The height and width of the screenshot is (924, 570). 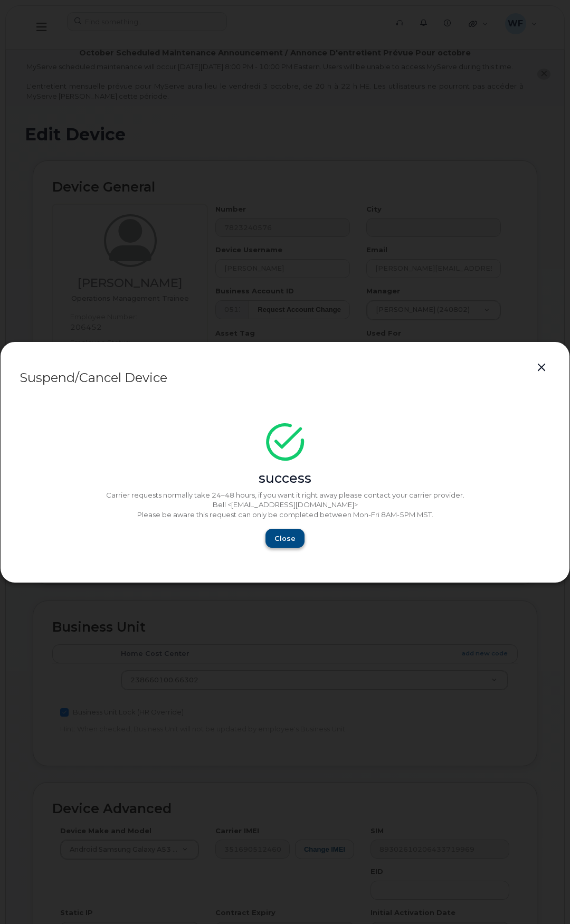 I want to click on div: Suspend/Cancel Device, so click(x=285, y=378).